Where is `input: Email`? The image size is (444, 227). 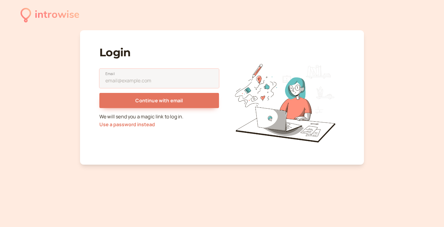 input: Email is located at coordinates (159, 78).